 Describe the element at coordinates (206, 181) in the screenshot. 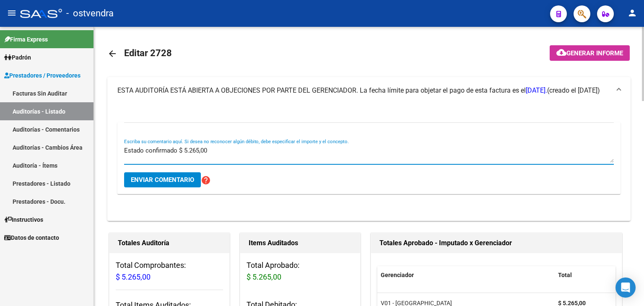

I see `mat-icon: help` at that location.